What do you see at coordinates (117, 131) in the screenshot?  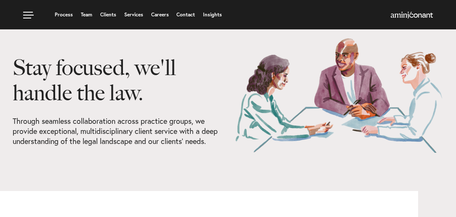 I see `p: Through seamless collaboration across practice groups, we provide exceptional, multidisciplinary ...` at bounding box center [117, 131].